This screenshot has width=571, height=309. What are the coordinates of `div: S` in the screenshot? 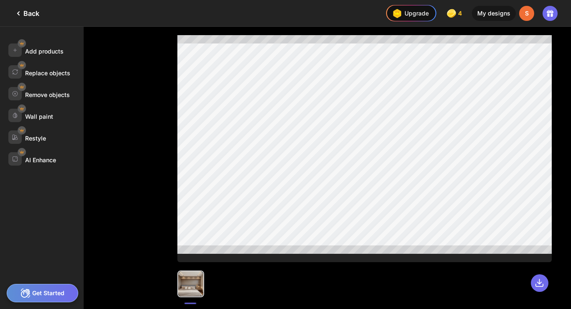 It's located at (527, 13).